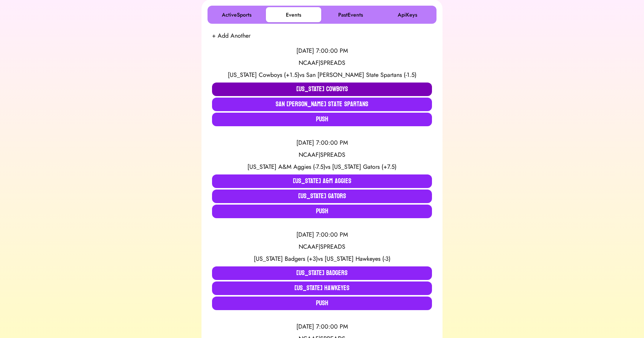  Describe the element at coordinates (293, 15) in the screenshot. I see `button: Events` at that location.